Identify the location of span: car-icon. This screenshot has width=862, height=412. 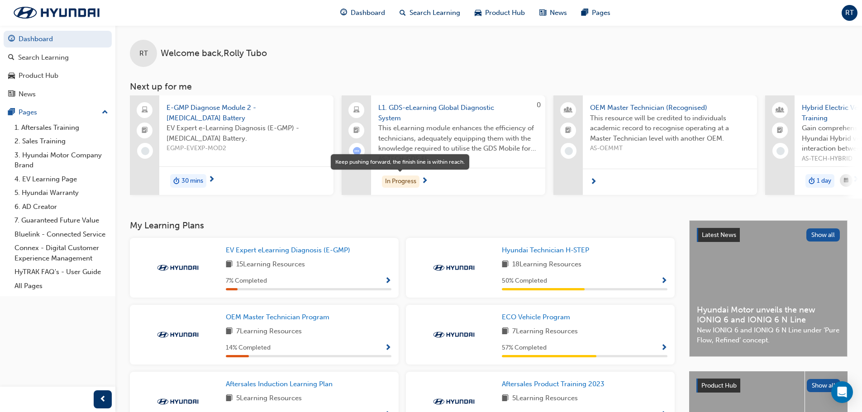
(11, 76).